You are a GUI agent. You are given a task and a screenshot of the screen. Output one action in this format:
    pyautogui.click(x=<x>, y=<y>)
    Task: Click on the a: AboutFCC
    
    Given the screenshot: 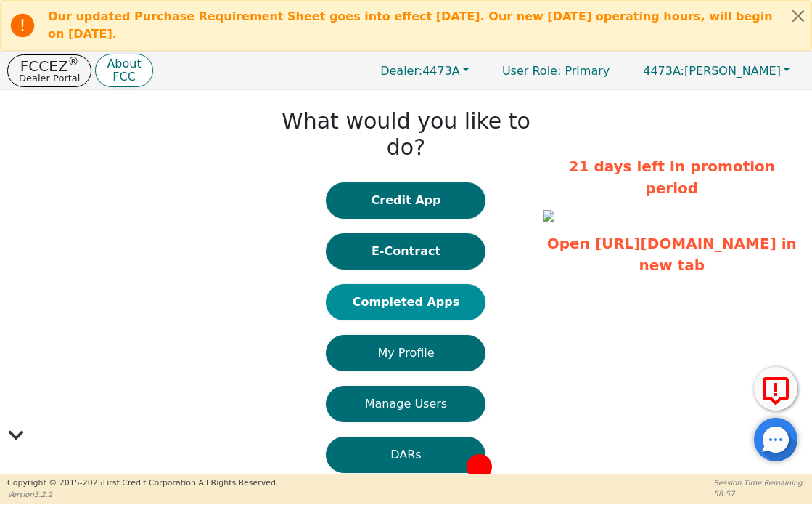 What is the action you would take?
    pyautogui.click(x=123, y=70)
    